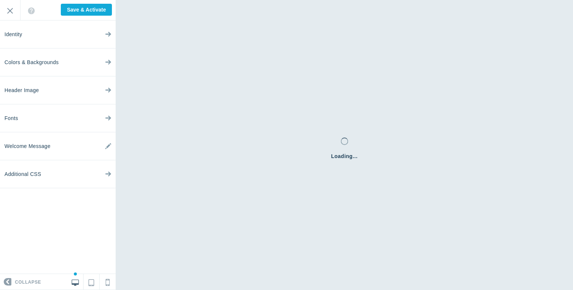 The height and width of the screenshot is (290, 573). Describe the element at coordinates (86, 10) in the screenshot. I see `input: Save & Activate` at that location.